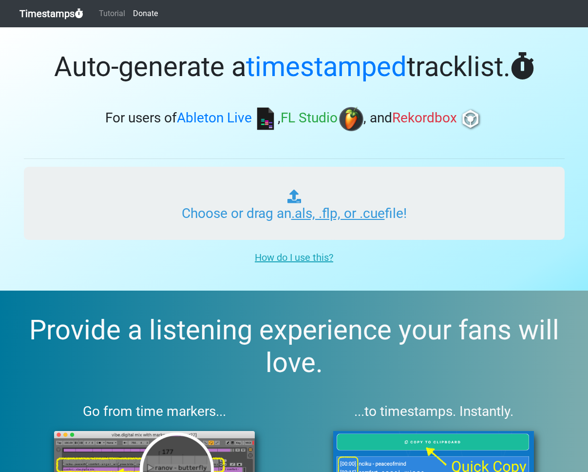 This screenshot has width=588, height=472. I want to click on h3: ...to timestamps. Instantly., so click(434, 411).